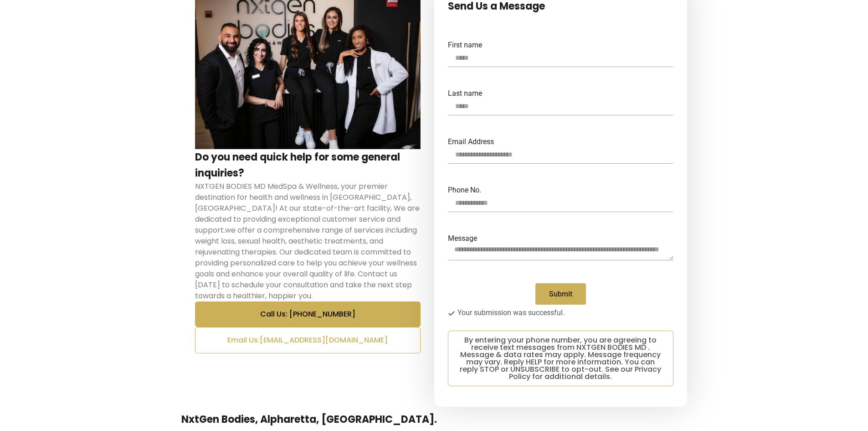 Image resolution: width=868 pixels, height=431 pixels. What do you see at coordinates (561, 358) in the screenshot?
I see `span: By entering your phone number, you are agreeing to receive text messages from NXTGEN BODIES MD . ...` at bounding box center [561, 358].